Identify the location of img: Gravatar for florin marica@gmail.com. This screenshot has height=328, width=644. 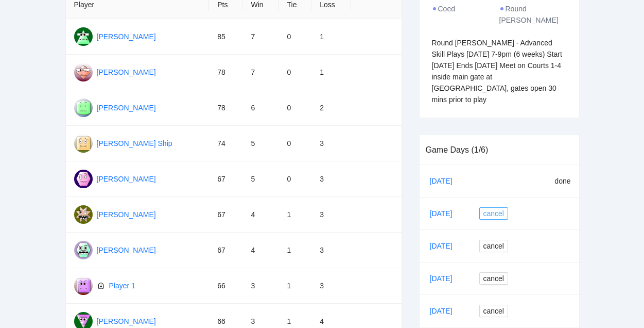
(83, 250).